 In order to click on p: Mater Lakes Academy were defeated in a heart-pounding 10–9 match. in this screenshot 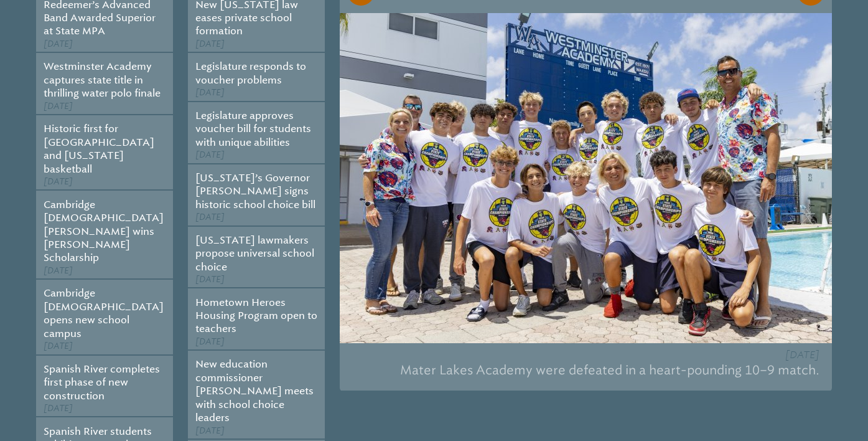, I will do `click(585, 370)`.